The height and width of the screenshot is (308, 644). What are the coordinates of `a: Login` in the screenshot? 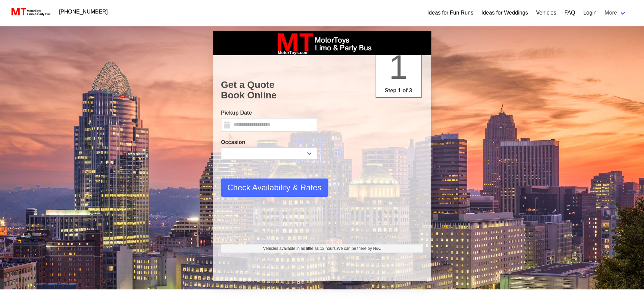 It's located at (589, 13).